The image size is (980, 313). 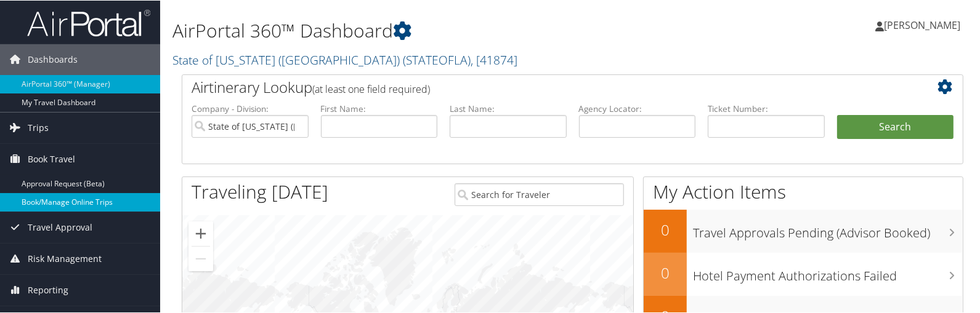 What do you see at coordinates (250, 109) in the screenshot?
I see `label: Company - Division:` at bounding box center [250, 109].